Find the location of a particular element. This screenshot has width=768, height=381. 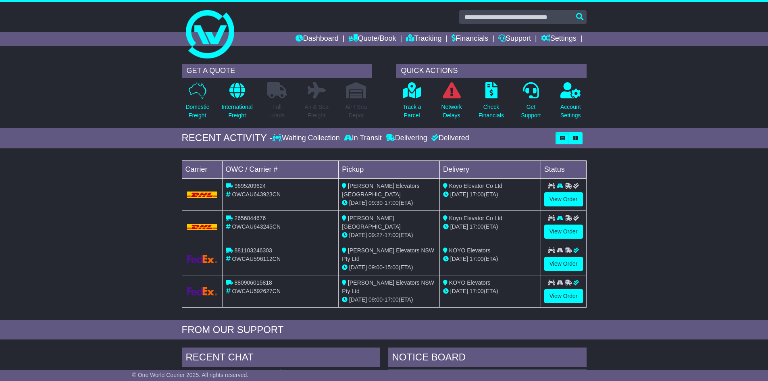

a: NetworkDelays is located at coordinates (451, 103).